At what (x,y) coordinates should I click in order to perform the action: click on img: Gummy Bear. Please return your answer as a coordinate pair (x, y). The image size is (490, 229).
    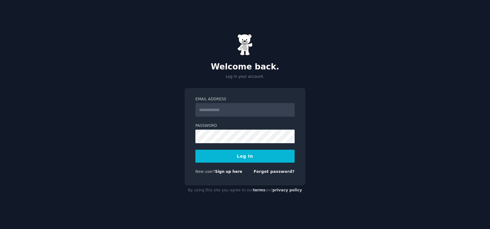
    Looking at the image, I should click on (245, 45).